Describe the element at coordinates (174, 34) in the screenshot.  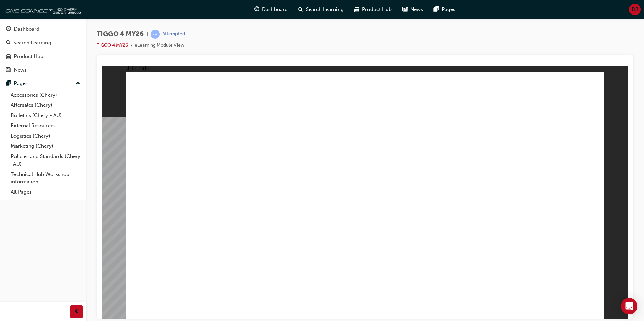
I see `div: Attempted` at that location.